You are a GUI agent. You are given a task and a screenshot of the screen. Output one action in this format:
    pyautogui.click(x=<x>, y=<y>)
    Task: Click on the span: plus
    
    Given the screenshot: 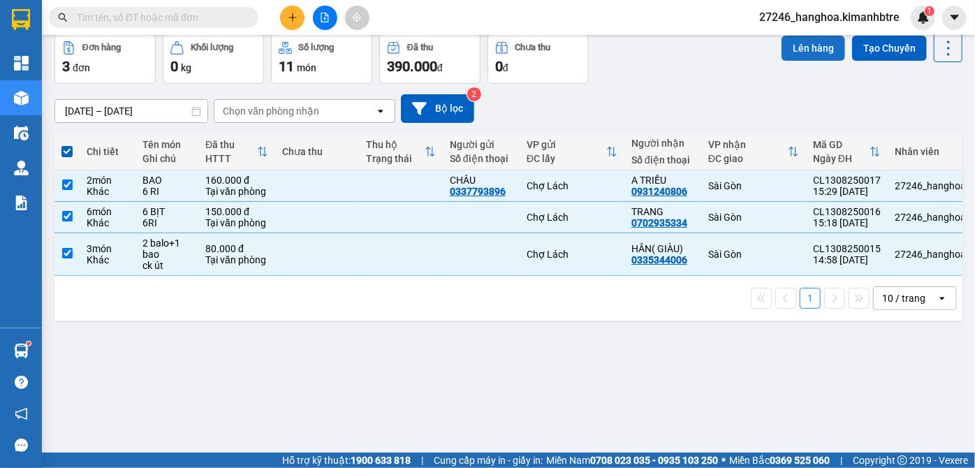 What is the action you would take?
    pyautogui.click(x=293, y=17)
    